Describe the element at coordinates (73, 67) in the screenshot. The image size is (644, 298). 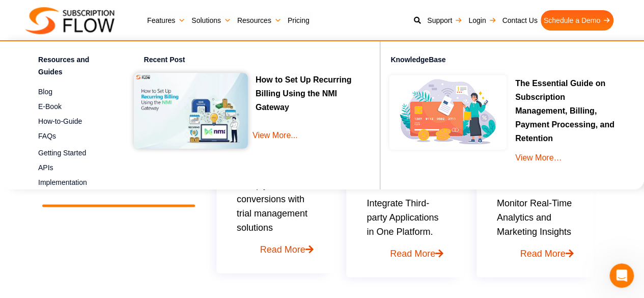
I see `h4: Resources and Guides` at that location.